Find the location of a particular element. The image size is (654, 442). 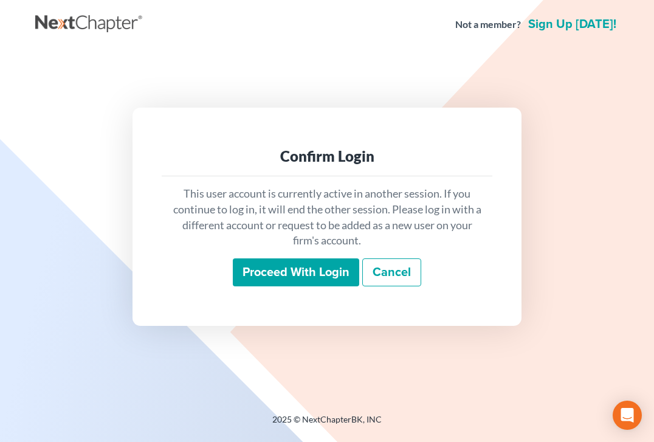

div: 2025 © NextChapterBK, INC is located at coordinates (327, 424).